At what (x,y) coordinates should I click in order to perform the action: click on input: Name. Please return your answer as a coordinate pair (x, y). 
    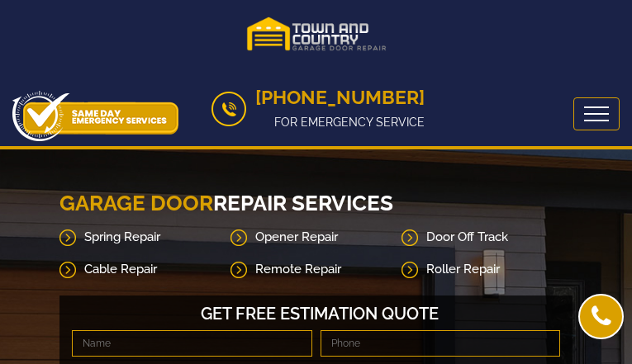
    Looking at the image, I should click on (192, 344).